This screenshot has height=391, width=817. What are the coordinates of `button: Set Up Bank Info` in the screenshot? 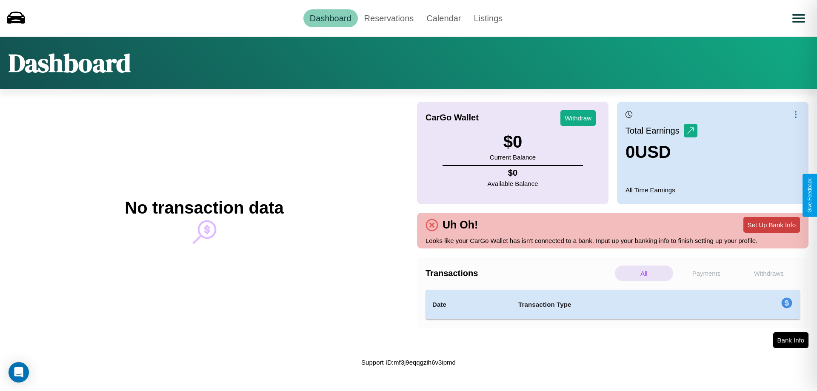 It's located at (771, 225).